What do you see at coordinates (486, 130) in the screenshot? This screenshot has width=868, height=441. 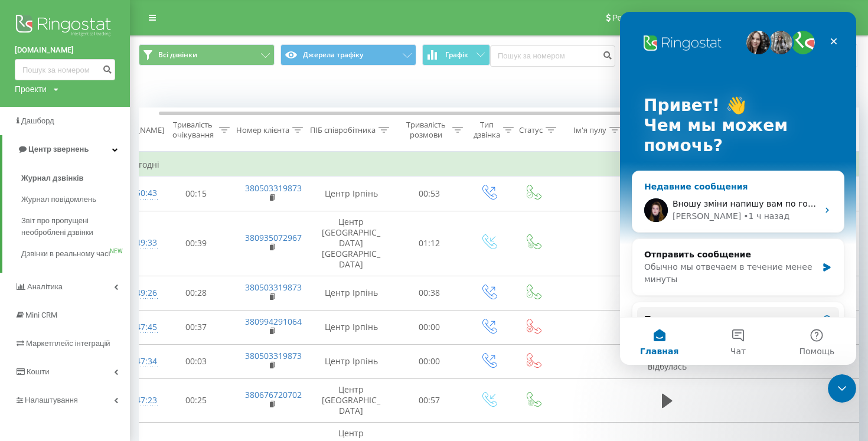 I see `div: Тип дзвінка` at bounding box center [486, 130].